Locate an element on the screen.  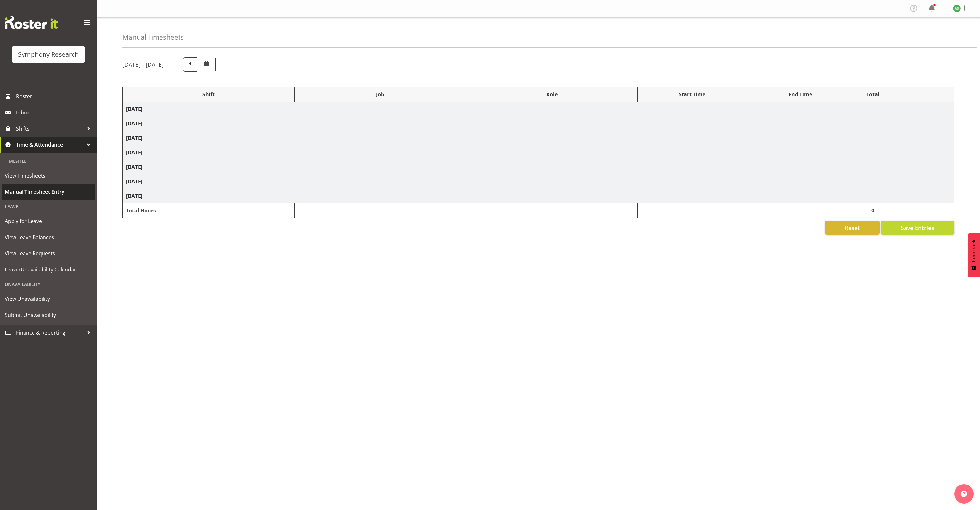
span: Apply for Leave is located at coordinates (48, 221).